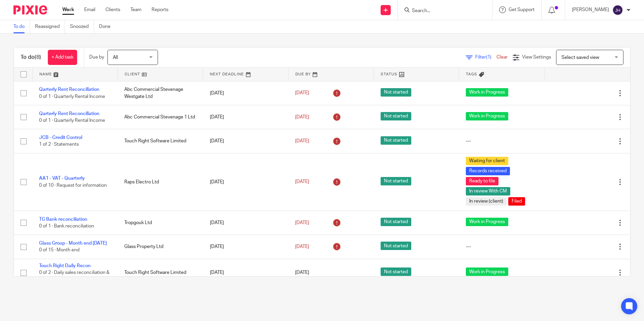 The width and height of the screenshot is (644, 321). Describe the element at coordinates (472, 74) in the screenshot. I see `span: Tags` at that location.